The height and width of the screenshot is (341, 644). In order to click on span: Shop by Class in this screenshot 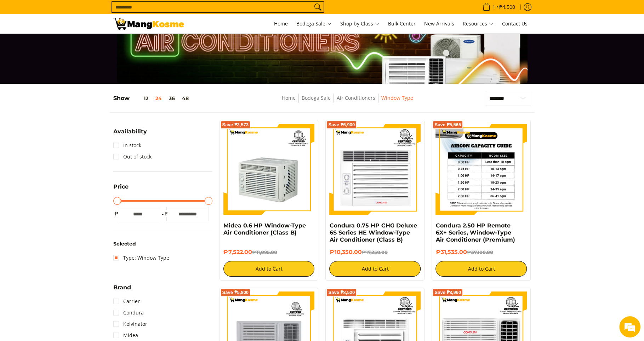, I will do `click(360, 24)`.